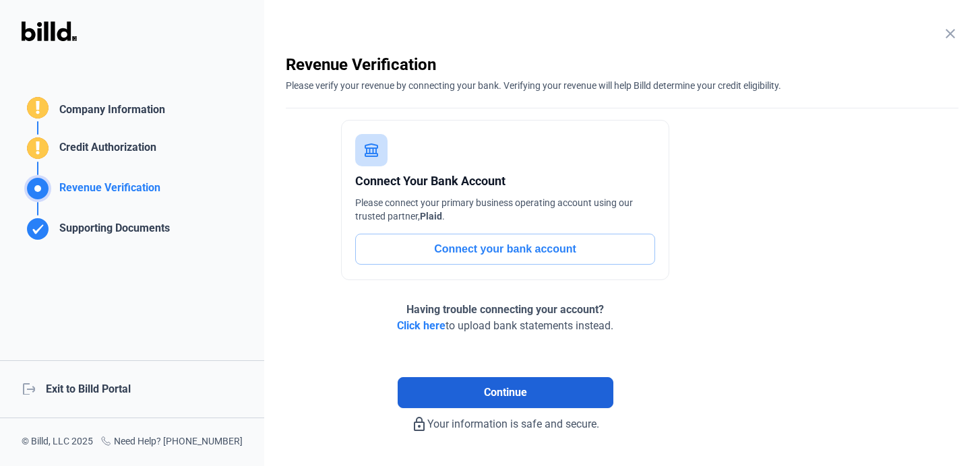 Image resolution: width=980 pixels, height=466 pixels. What do you see at coordinates (951, 34) in the screenshot?
I see `mat-icon: close` at bounding box center [951, 34].